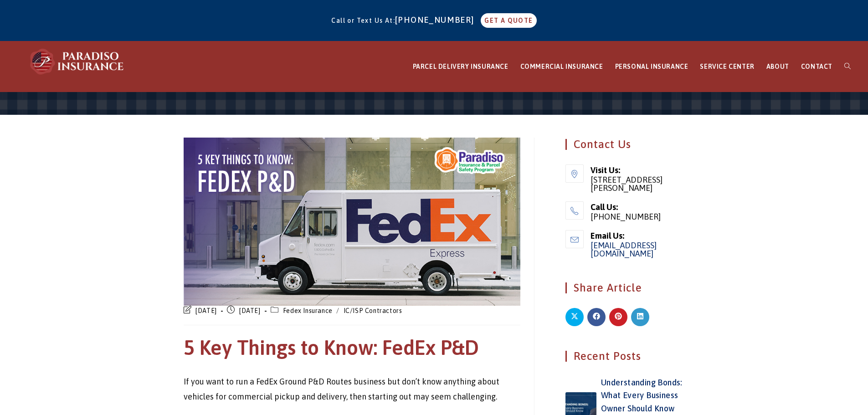 The width and height of the screenshot is (868, 415). What do you see at coordinates (562, 67) in the screenshot?
I see `span: COMMERCIAL INSURANCE` at bounding box center [562, 67].